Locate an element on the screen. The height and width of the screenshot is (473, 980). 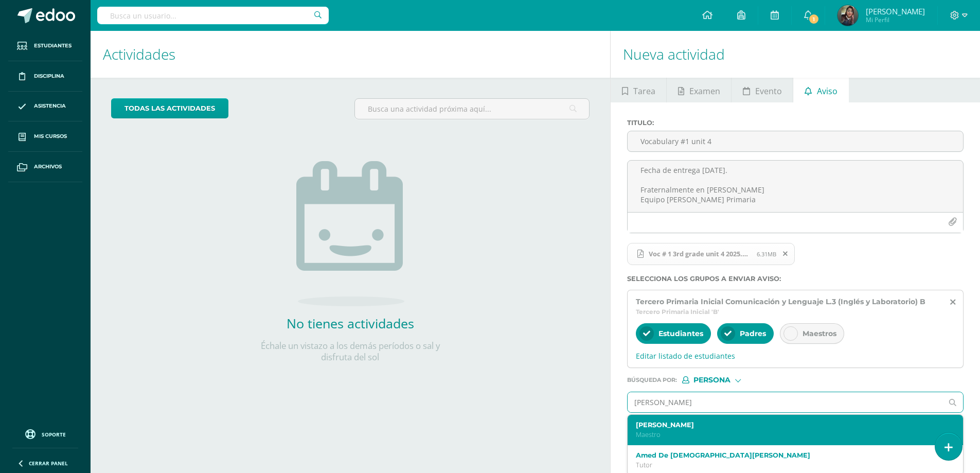
span: Remover archivo is located at coordinates (786, 254).